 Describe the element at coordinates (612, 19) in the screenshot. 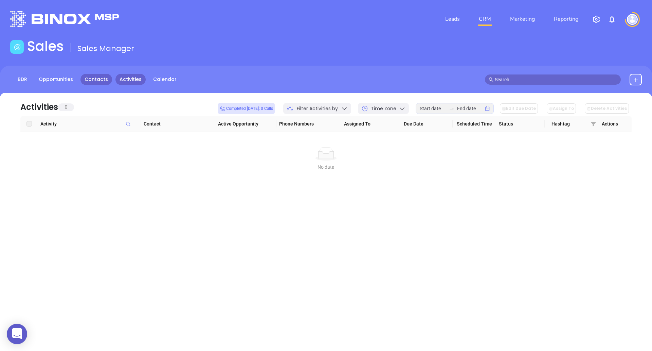

I see `img: iconNotification` at that location.